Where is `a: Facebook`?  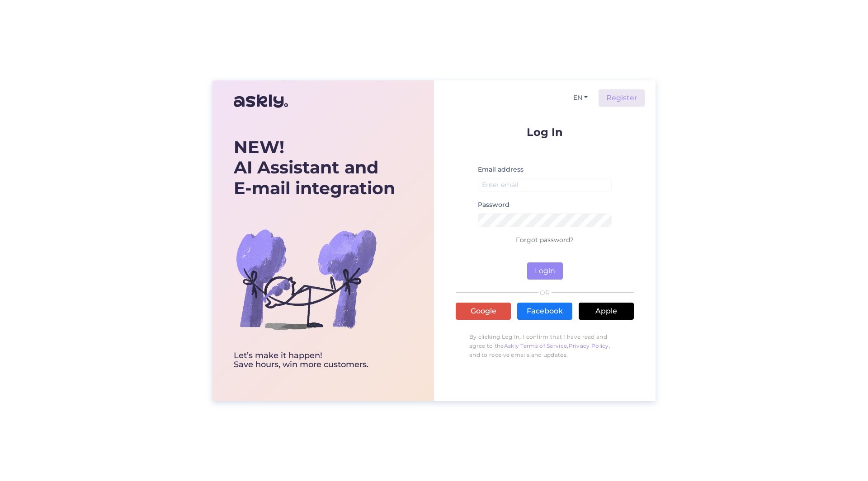 a: Facebook is located at coordinates (544, 311).